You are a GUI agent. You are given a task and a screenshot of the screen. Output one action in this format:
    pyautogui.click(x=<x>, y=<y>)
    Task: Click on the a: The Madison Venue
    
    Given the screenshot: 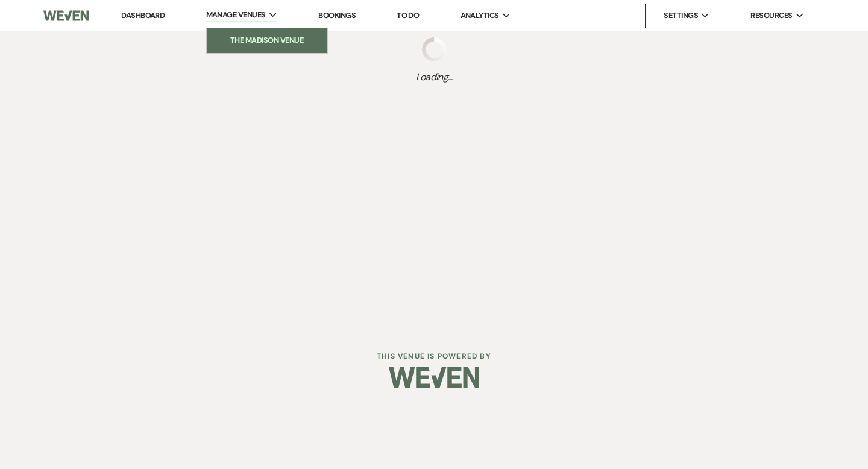 What is the action you would take?
    pyautogui.click(x=267, y=40)
    